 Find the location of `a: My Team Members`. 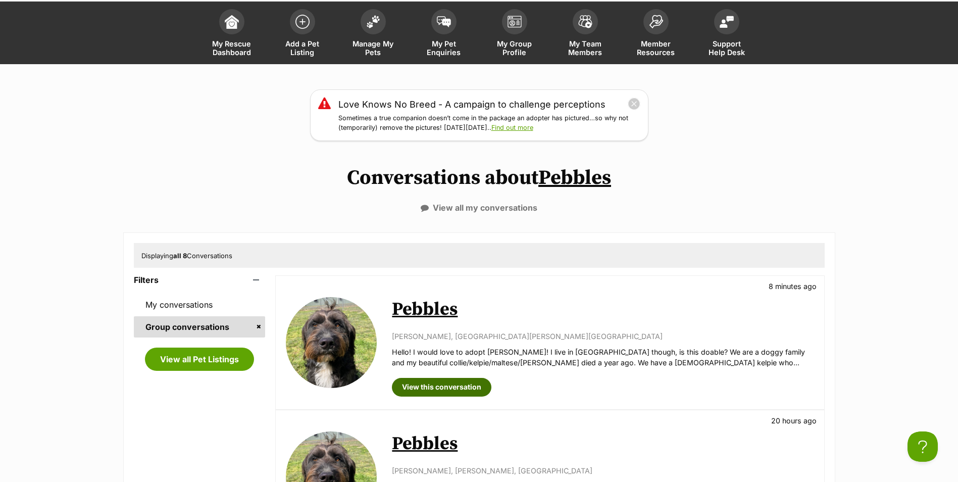

a: My Team Members is located at coordinates (585, 34).